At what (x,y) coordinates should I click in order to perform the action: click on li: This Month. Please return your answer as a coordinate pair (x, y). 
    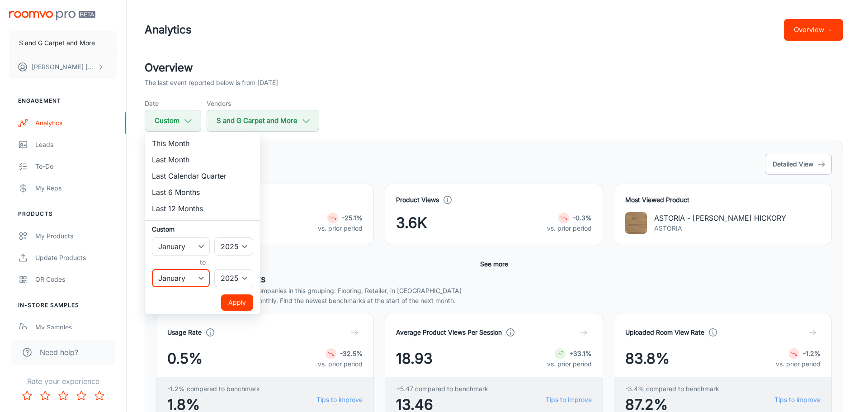
    Looking at the image, I should click on (203, 144).